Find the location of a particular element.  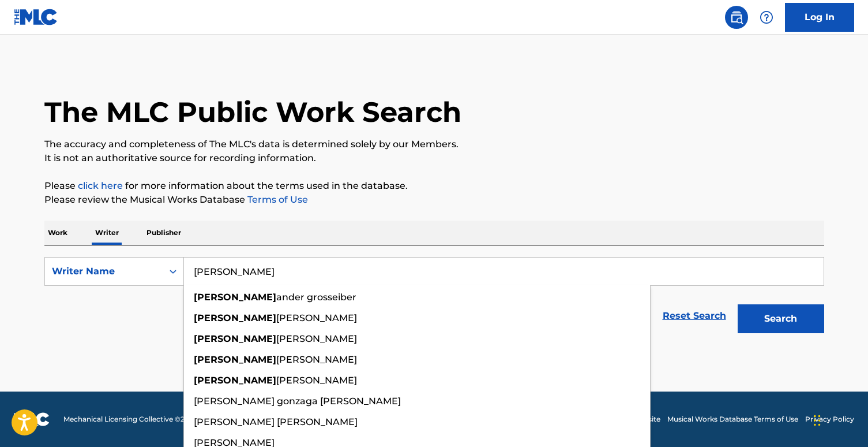

a: Privacy Policy is located at coordinates (830, 419).